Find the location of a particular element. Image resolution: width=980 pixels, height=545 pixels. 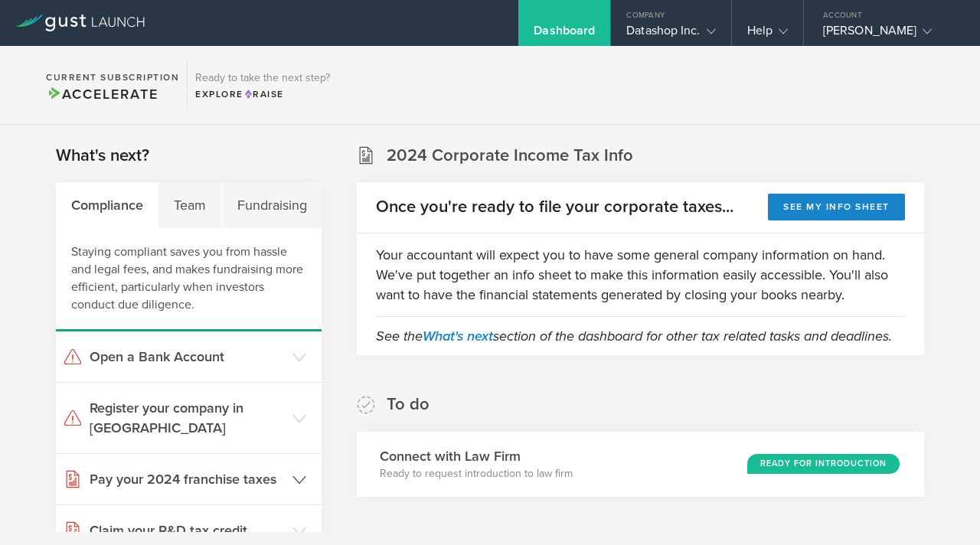

button: See my info sheet is located at coordinates (837, 207).